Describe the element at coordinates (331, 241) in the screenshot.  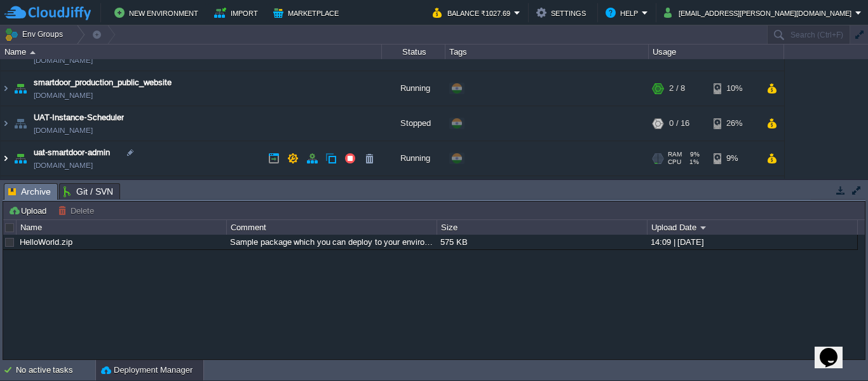
I see `div: Sample package which you can deploy to your environment. Feel free to delete and upload a package...` at that location.